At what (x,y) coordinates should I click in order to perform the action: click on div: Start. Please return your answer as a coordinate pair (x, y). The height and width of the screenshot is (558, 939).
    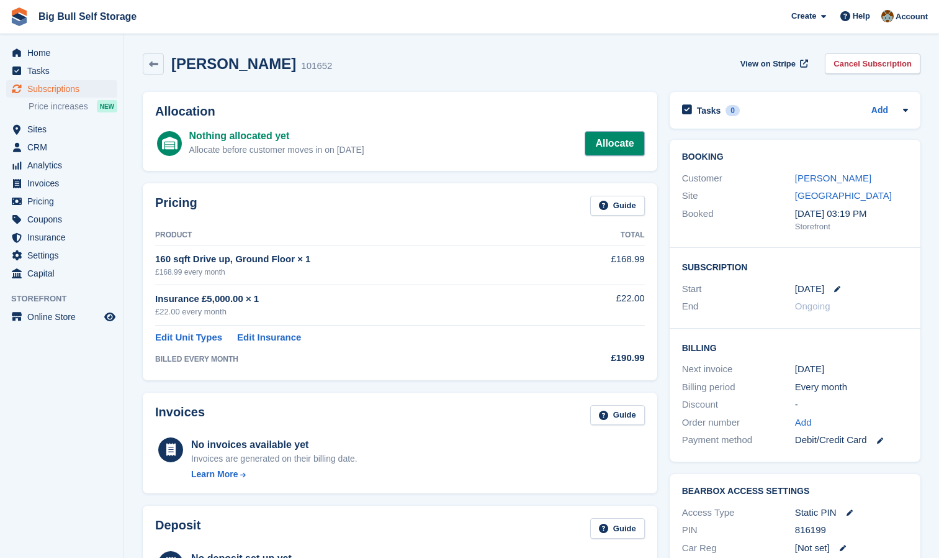
    Looking at the image, I should click on (739, 289).